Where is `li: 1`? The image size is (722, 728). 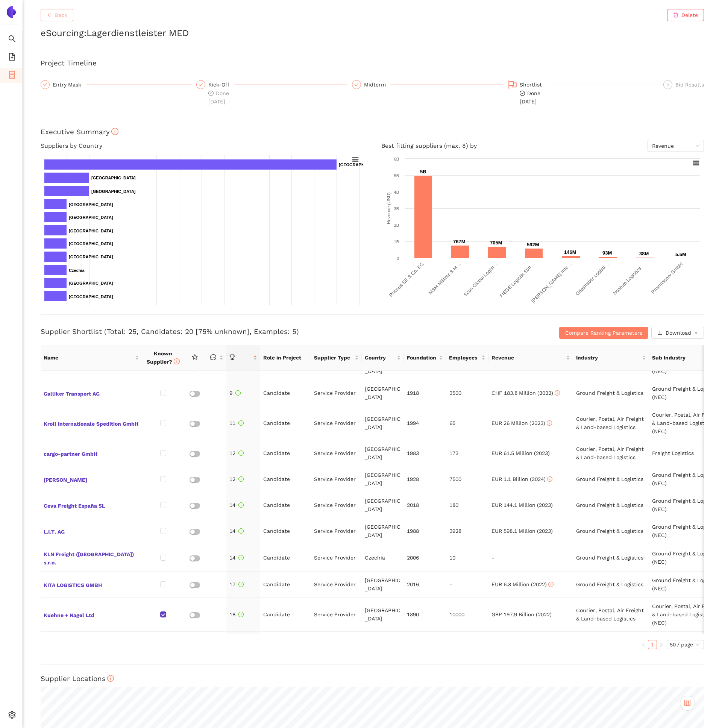 li: 1 is located at coordinates (653, 645).